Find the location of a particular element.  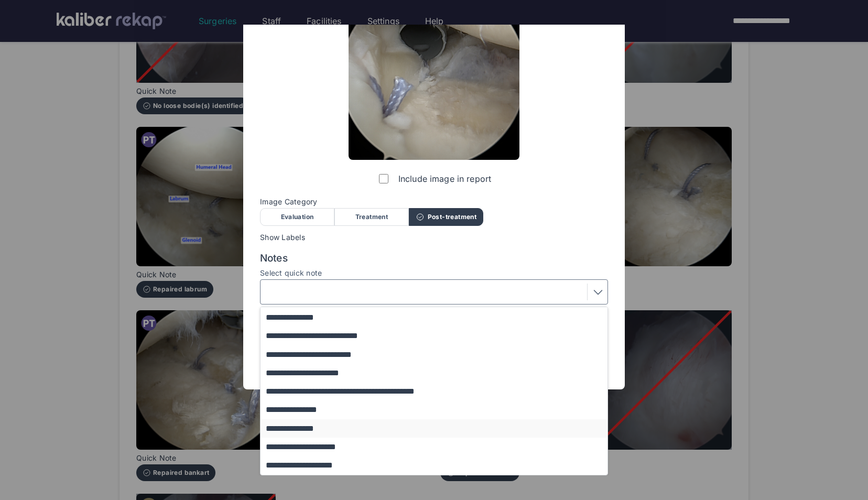

span: Show Labels is located at coordinates (434, 238).